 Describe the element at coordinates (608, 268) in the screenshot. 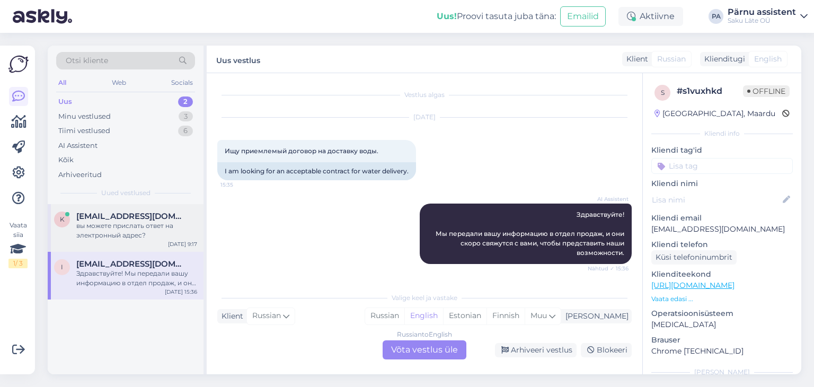

I see `span: Nähtud ✓ 15:36` at that location.